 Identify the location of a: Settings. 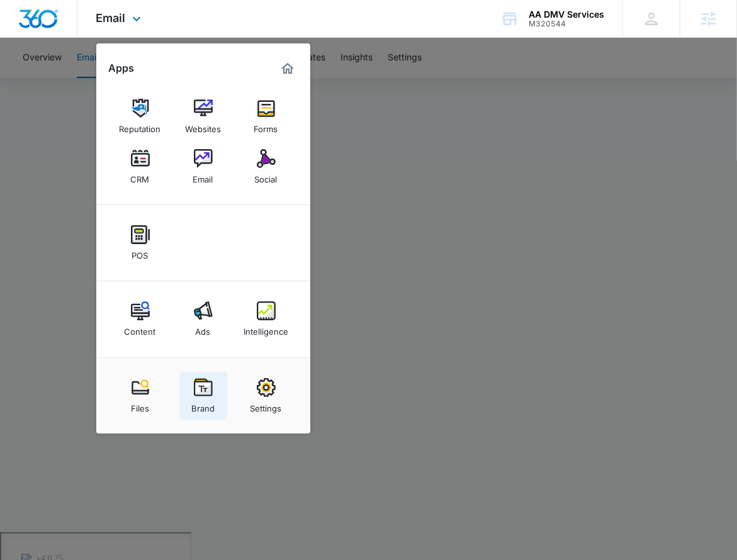
(266, 396).